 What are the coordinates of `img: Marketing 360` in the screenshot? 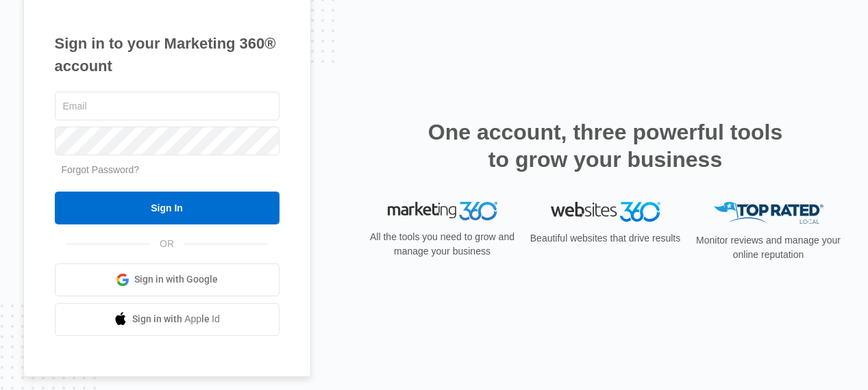 It's located at (443, 212).